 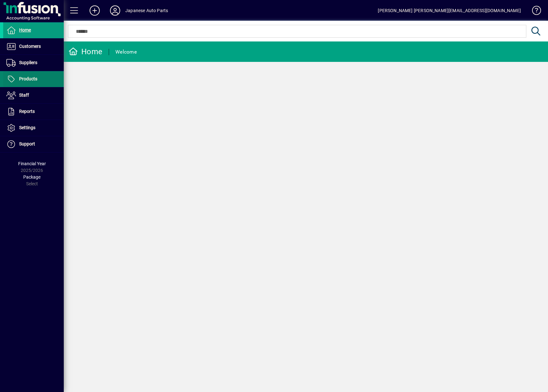 What do you see at coordinates (147, 11) in the screenshot?
I see `div: Japanese Auto Parts` at bounding box center [147, 11].